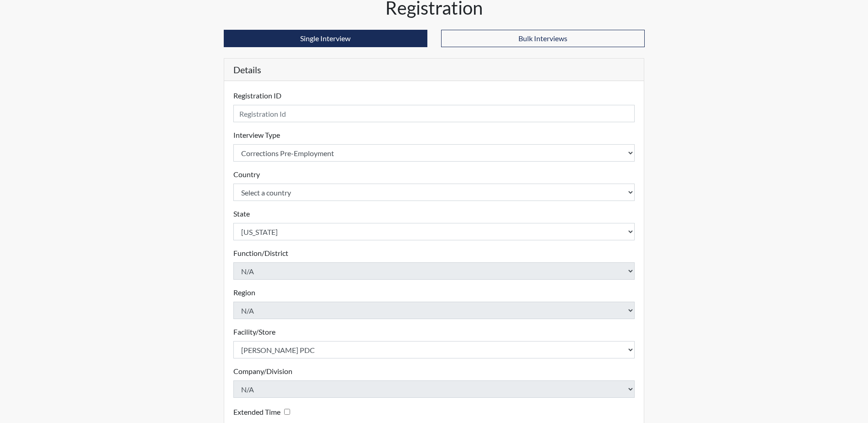  I want to click on label: Interview Type, so click(257, 135).